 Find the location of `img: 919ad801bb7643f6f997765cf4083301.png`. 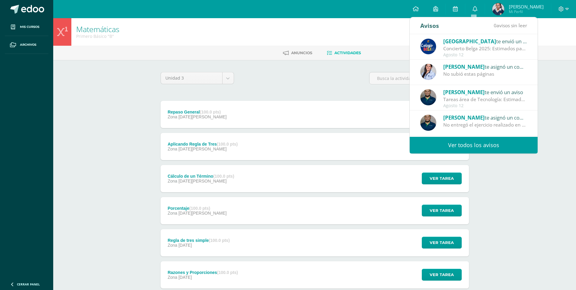

img: 919ad801bb7643f6f997765cf4083301.png is located at coordinates (428, 46).